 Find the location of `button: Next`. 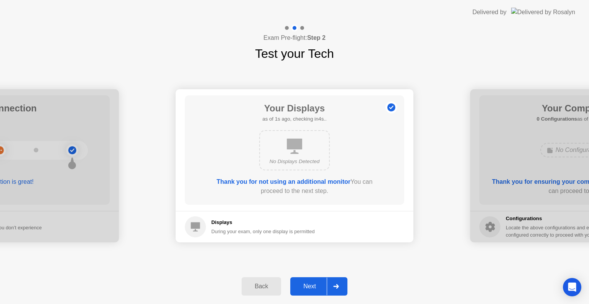

button: Next is located at coordinates (319, 287).